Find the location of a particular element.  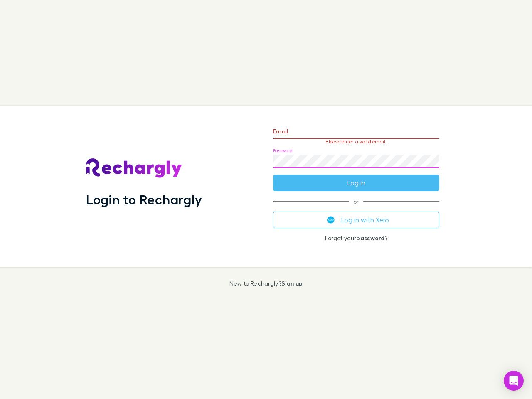

div: Open Intercom Messenger is located at coordinates (513, 381).